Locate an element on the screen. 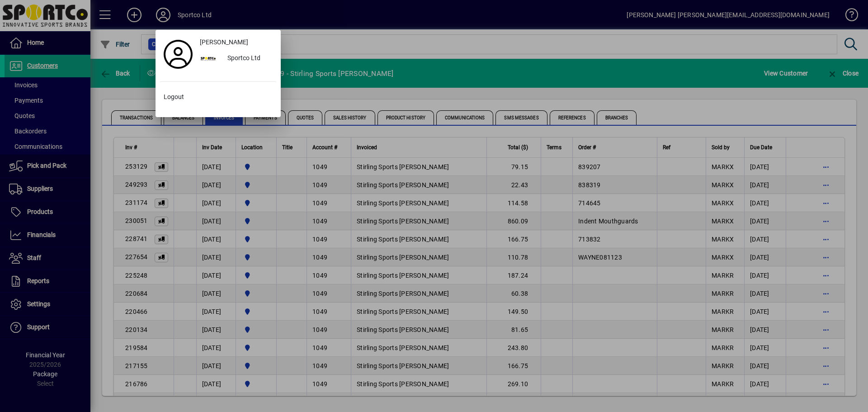 This screenshot has width=868, height=412. button: Sportco Ltd is located at coordinates (236, 59).